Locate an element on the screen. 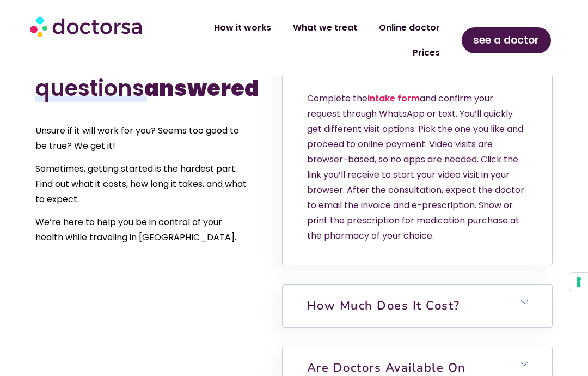 The width and height of the screenshot is (588, 376). a: see a doctor is located at coordinates (507, 40).